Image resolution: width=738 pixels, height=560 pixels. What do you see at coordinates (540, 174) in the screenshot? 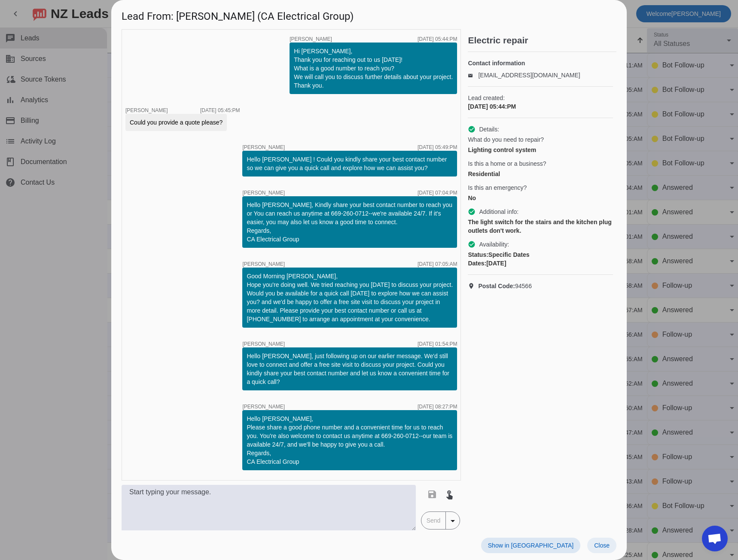
I see `div: Residential` at bounding box center [540, 174].